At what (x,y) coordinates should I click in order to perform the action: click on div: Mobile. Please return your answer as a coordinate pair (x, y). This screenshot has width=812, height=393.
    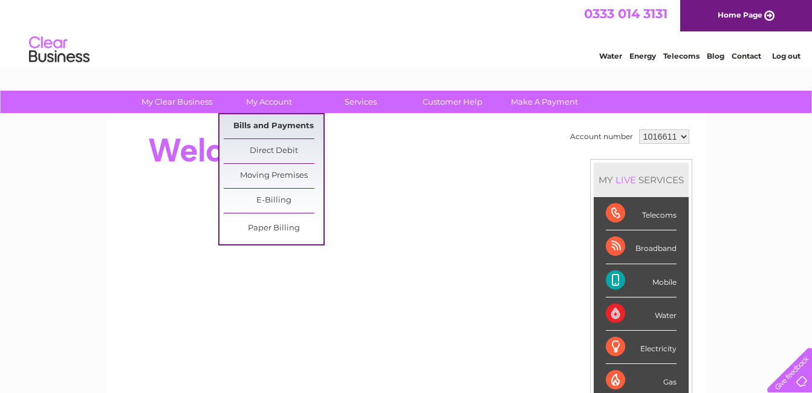
    Looking at the image, I should click on (641, 281).